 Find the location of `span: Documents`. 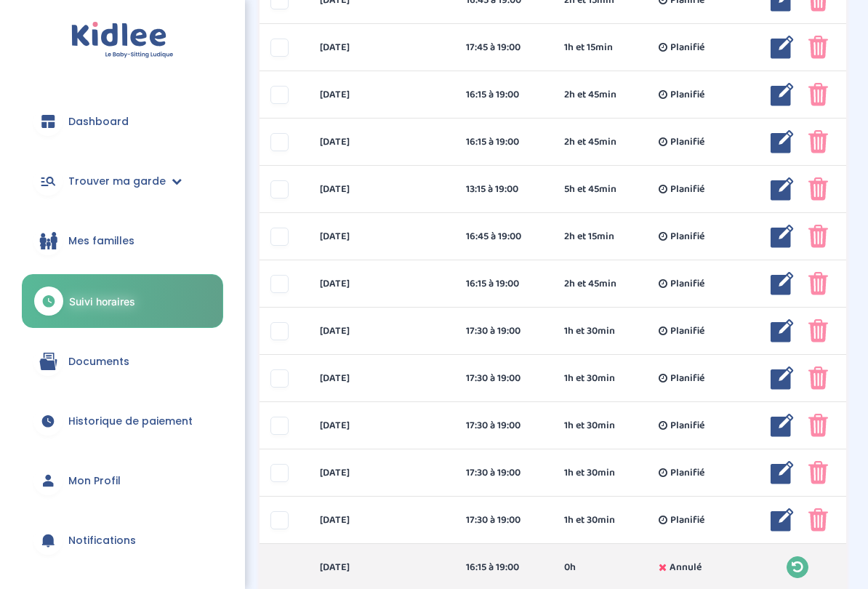

span: Documents is located at coordinates (98, 361).